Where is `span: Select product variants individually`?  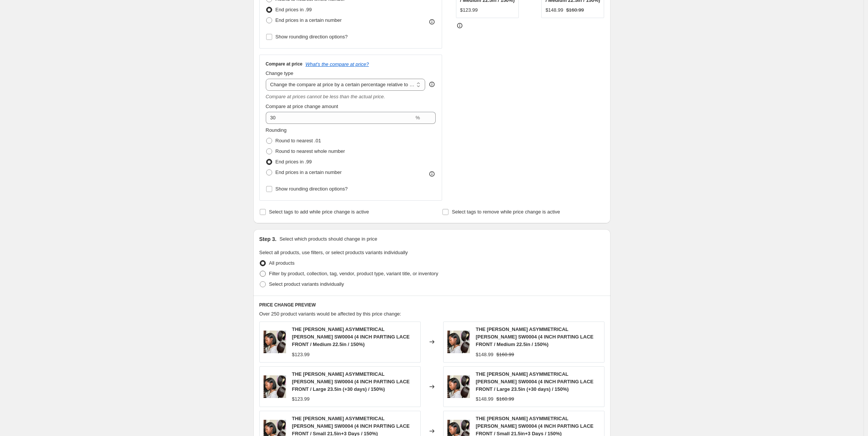 span: Select product variants individually is located at coordinates (307, 284).